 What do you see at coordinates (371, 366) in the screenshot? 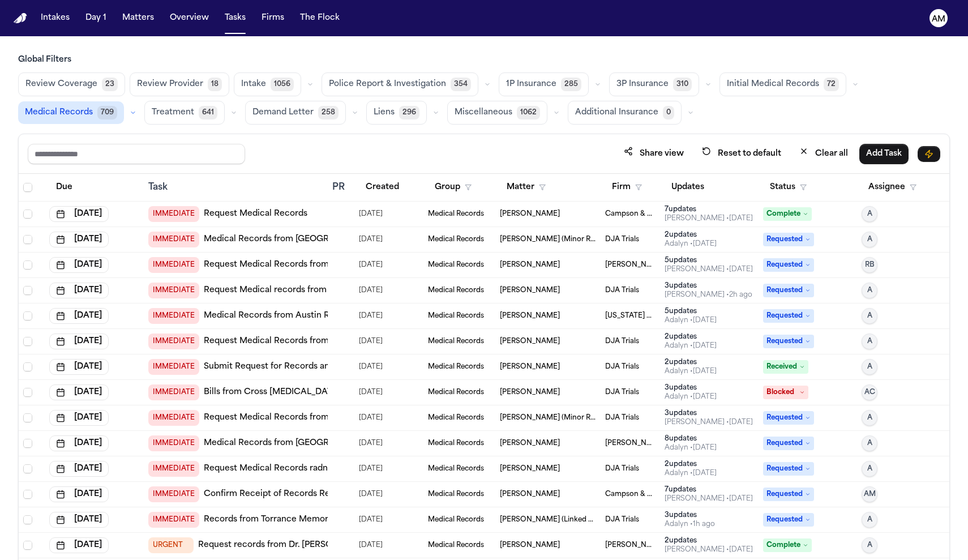
I see `span: 9/30/2025, 4:31:33 PM` at bounding box center [371, 366].